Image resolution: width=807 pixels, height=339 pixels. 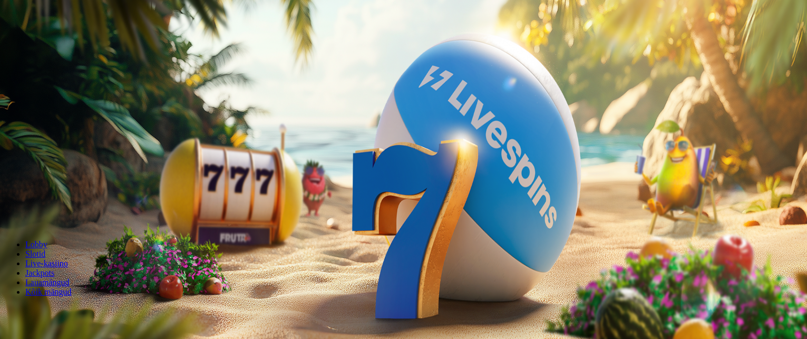 I want to click on a: Jackpots, so click(x=40, y=272).